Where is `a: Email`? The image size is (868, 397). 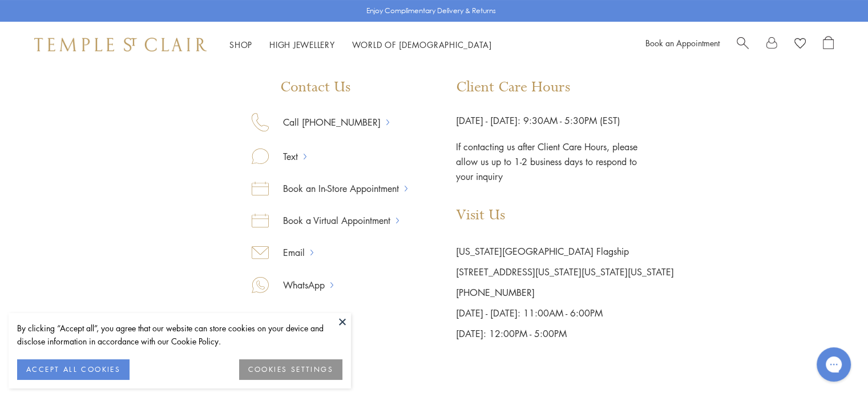 a: Email is located at coordinates (289, 252).